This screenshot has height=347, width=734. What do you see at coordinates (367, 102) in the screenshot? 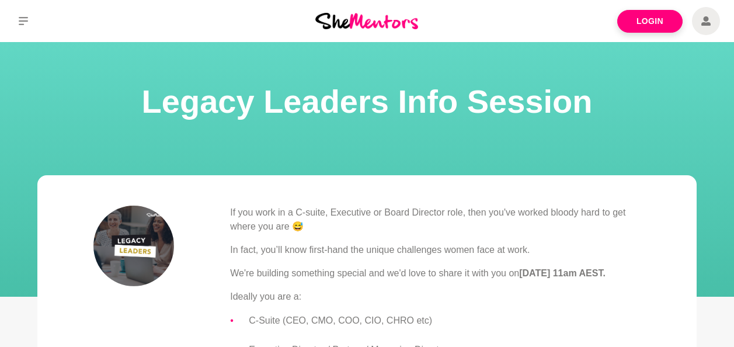
I see `h1: Legacy Leaders Info Session` at bounding box center [367, 102].